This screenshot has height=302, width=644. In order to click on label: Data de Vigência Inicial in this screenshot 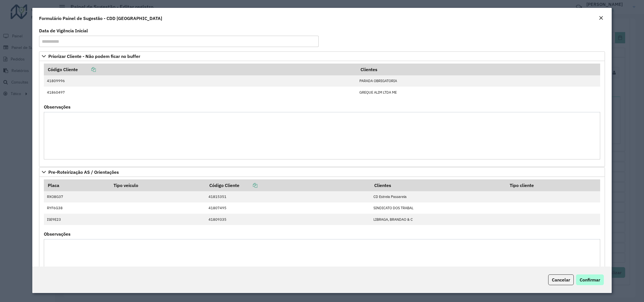, I will do `click(64, 30)`.